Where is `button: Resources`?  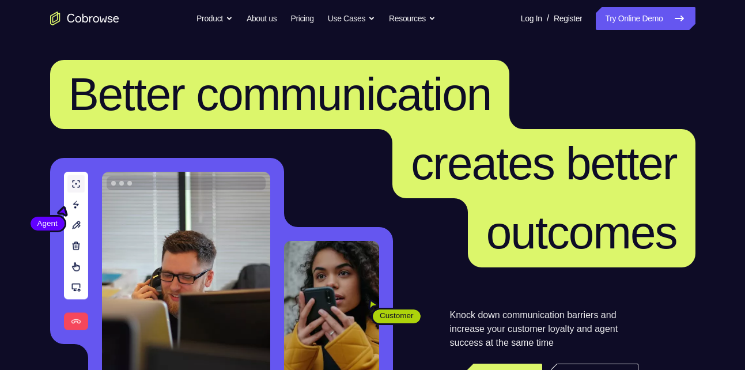 button: Resources is located at coordinates (412, 18).